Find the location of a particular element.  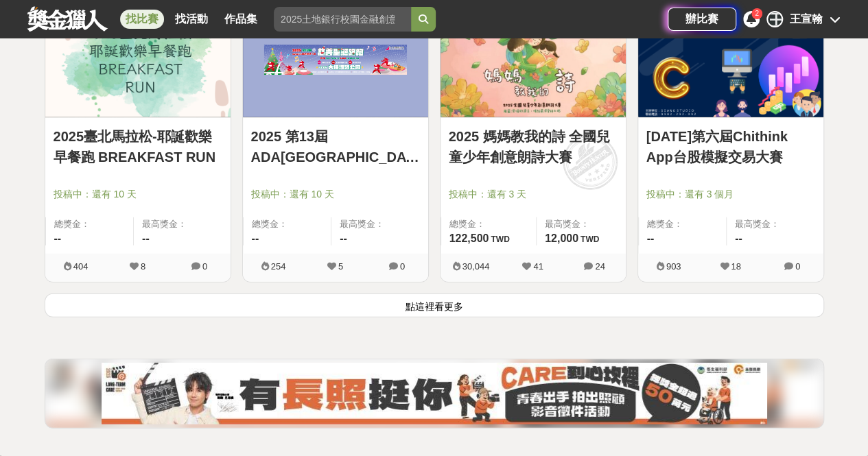

div: 王 is located at coordinates (774, 20).